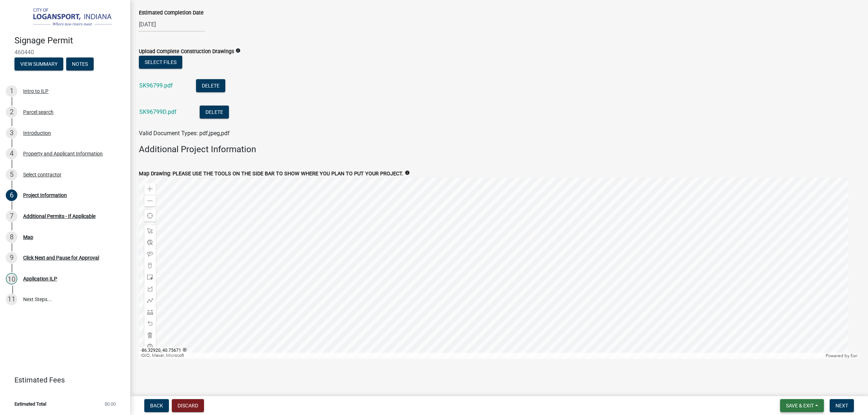 The width and height of the screenshot is (868, 415). Describe the element at coordinates (157, 405) in the screenshot. I see `span: Back` at that location.